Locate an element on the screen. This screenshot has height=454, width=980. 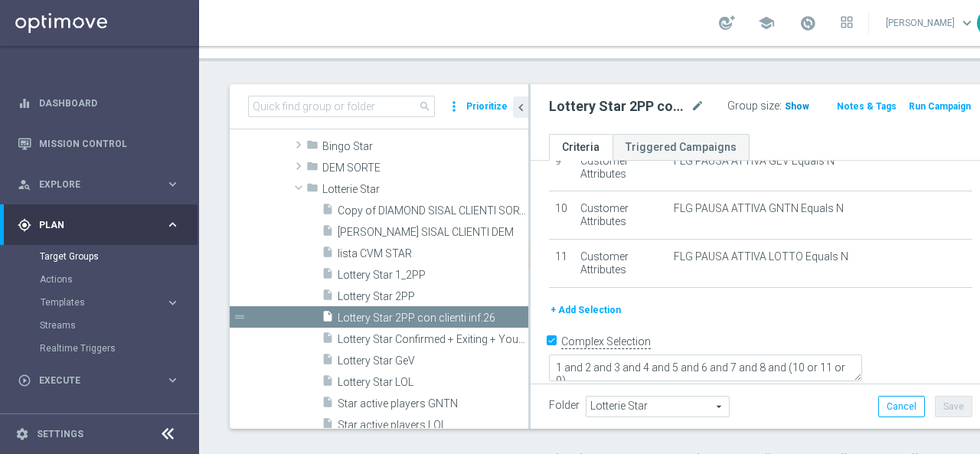
span: lista CVM STAR is located at coordinates (432, 254).